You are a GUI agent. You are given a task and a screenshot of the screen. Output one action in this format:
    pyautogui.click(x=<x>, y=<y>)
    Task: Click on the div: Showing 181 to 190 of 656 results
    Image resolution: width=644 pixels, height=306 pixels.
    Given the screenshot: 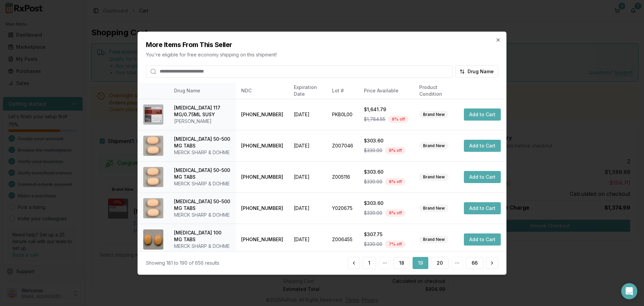 What is the action you would take?
    pyautogui.click(x=183, y=263)
    